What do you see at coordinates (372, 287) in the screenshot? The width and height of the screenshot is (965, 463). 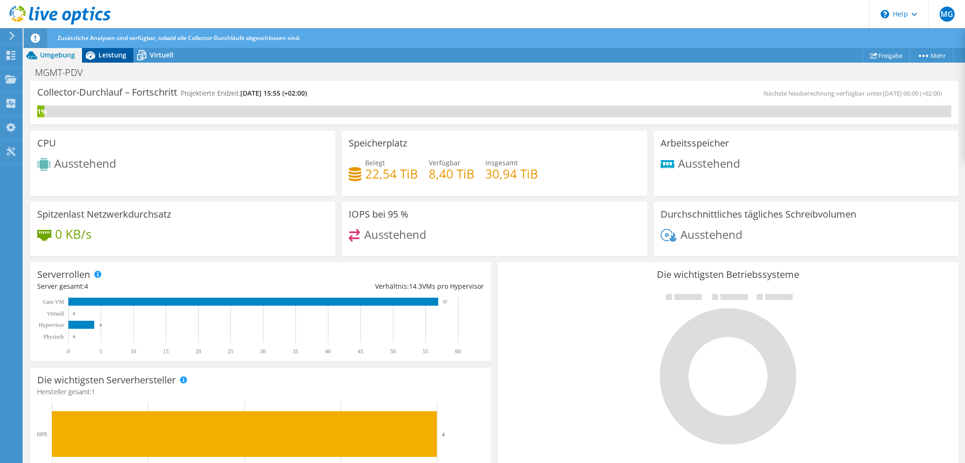 I see `div: Verhältnis: VMs pro Hypervisor` at bounding box center [372, 287].